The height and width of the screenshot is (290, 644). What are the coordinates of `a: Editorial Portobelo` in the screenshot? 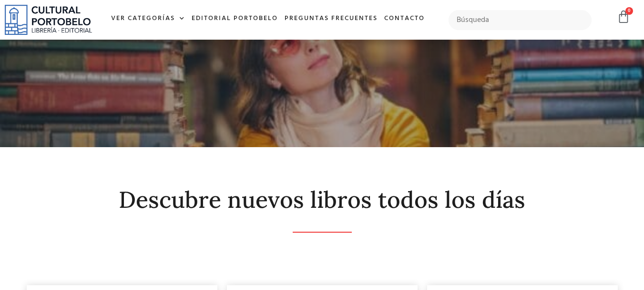 It's located at (234, 19).